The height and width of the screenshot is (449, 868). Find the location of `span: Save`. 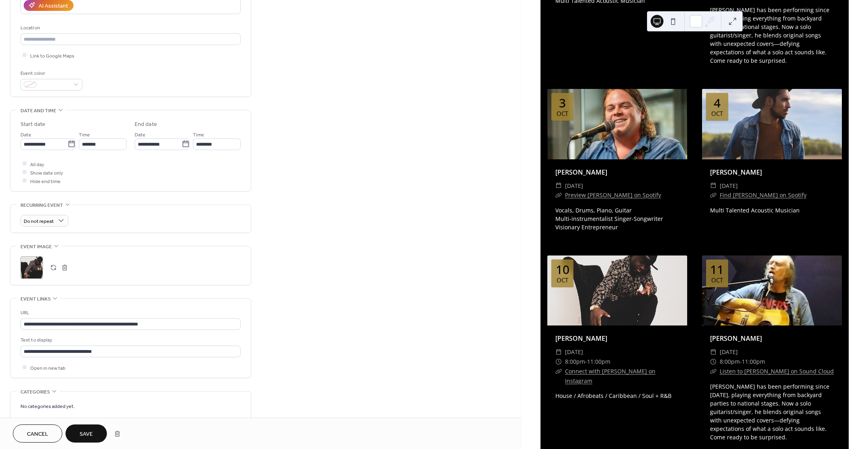

span: Save is located at coordinates (86, 434).